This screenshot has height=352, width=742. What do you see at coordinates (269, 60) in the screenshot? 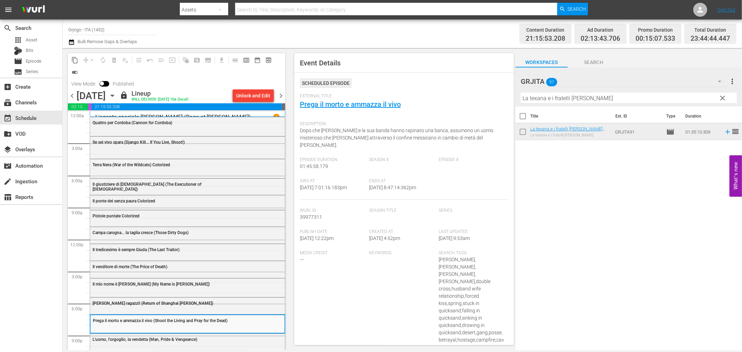
I see `span: View Backup` at bounding box center [269, 60].